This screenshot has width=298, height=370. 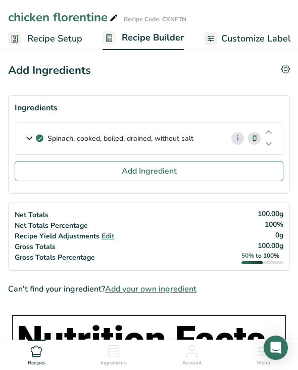 I want to click on div: Recipe Code: CKNFTN, so click(x=155, y=19).